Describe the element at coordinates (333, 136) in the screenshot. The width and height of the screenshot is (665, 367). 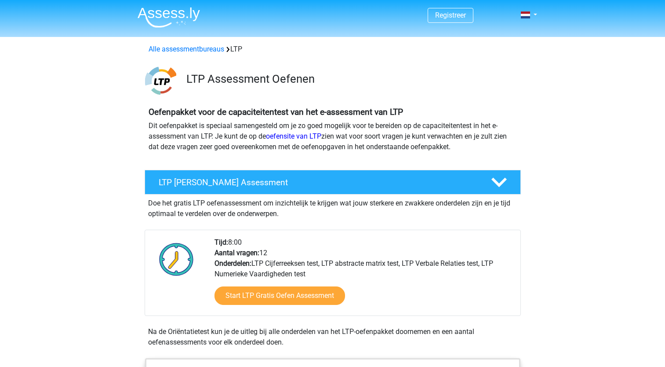
I see `p: Dit oefenpakket is speciaal samengesteld om je zo goed mogelijk voor te bereiden op de capaciteit...` at that location.